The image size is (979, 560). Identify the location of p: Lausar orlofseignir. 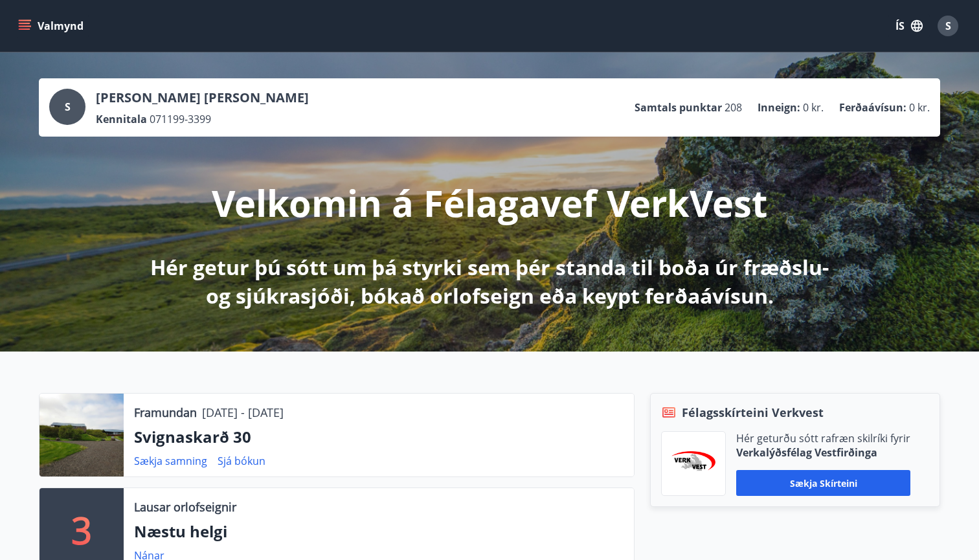
(185, 506).